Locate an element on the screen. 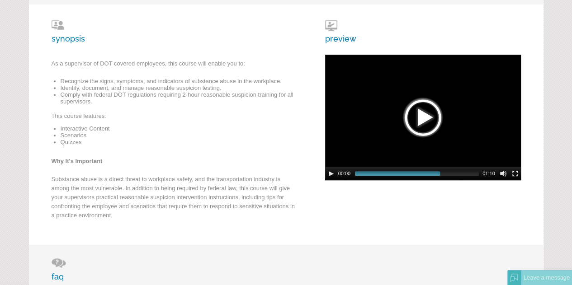 The image size is (572, 285). li: Interactive Content is located at coordinates (178, 128).